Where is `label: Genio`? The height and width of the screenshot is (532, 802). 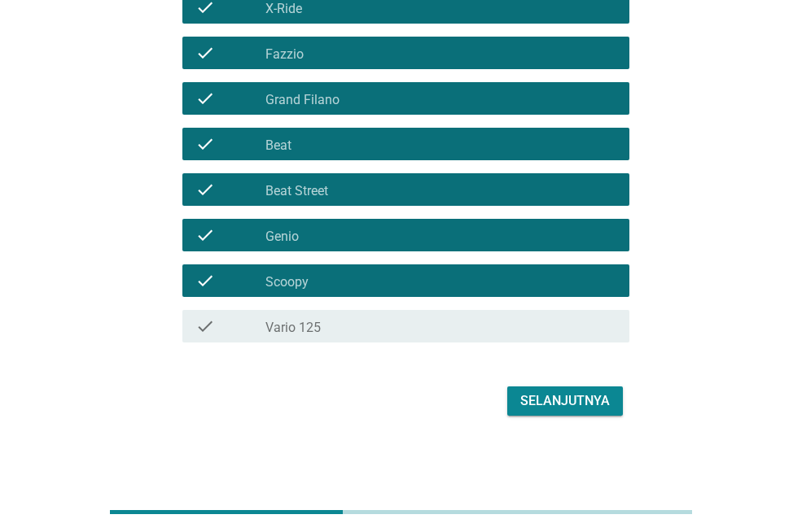
label: Genio is located at coordinates (282, 237).